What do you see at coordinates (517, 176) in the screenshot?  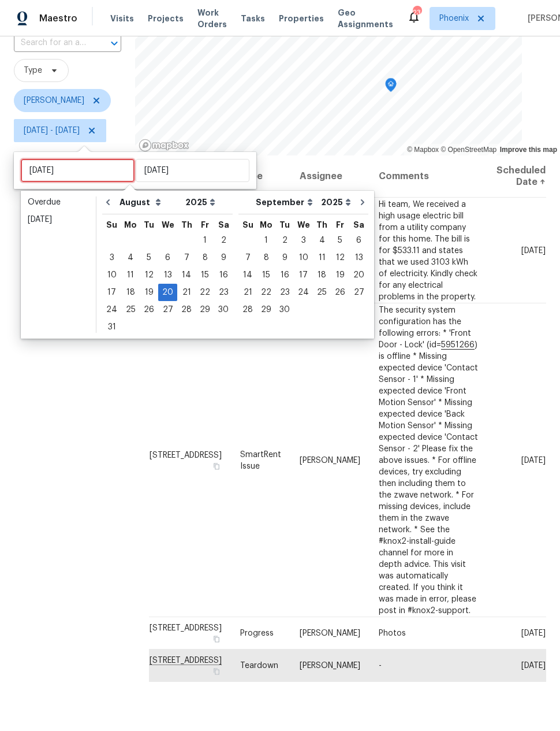 I see `th: Scheduled Date ↑` at bounding box center [517, 176].